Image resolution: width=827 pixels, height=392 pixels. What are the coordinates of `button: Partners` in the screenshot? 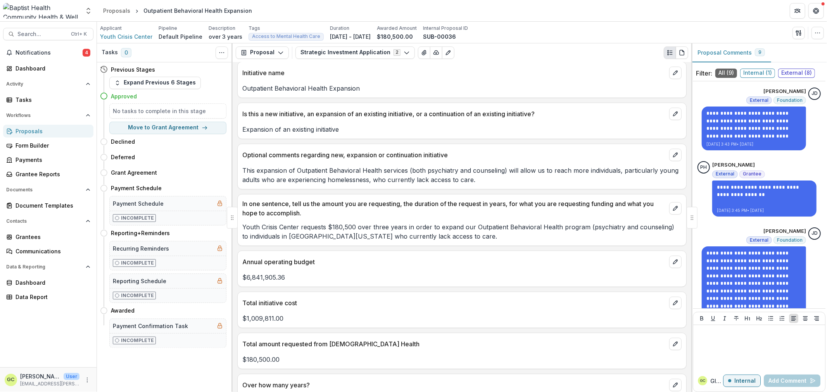 It's located at (797, 11).